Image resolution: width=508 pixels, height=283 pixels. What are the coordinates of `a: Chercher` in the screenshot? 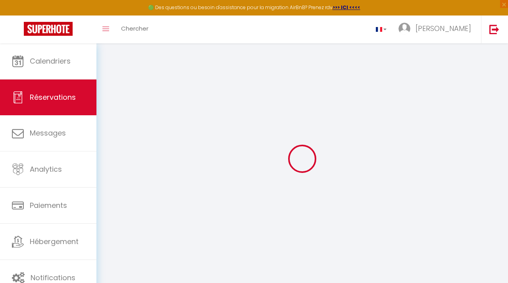 It's located at (135, 29).